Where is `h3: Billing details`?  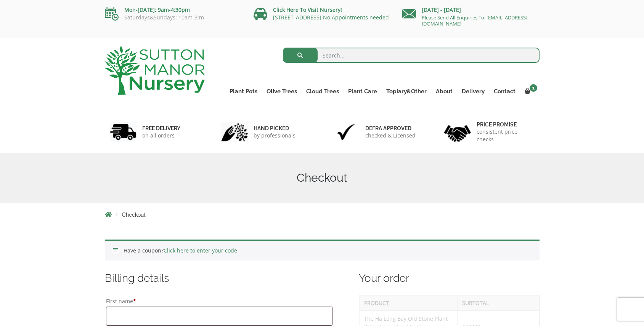
h3: Billing details is located at coordinates (219, 278).